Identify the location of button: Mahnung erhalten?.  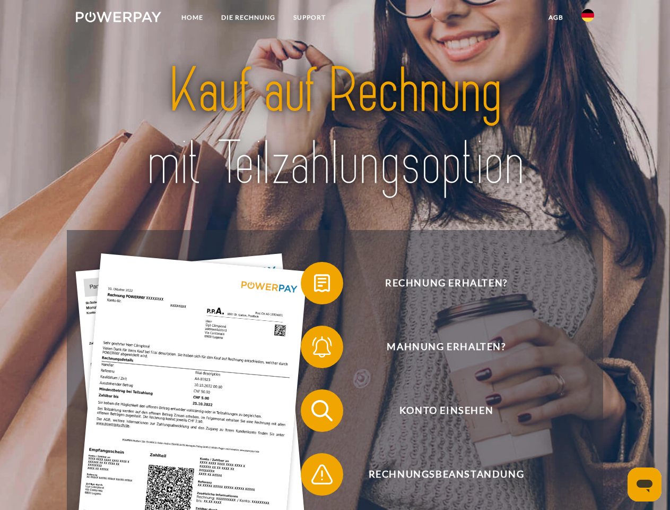
(439, 347).